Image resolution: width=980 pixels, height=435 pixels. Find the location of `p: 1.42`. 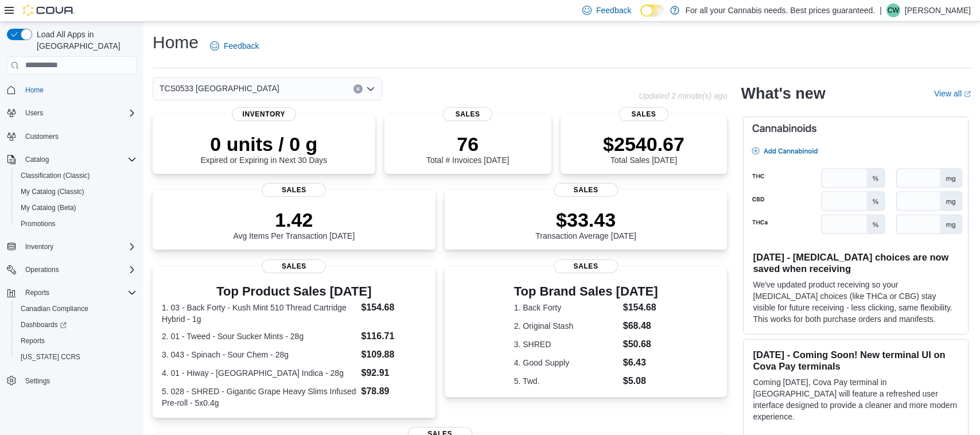

p: 1.42 is located at coordinates (294, 220).